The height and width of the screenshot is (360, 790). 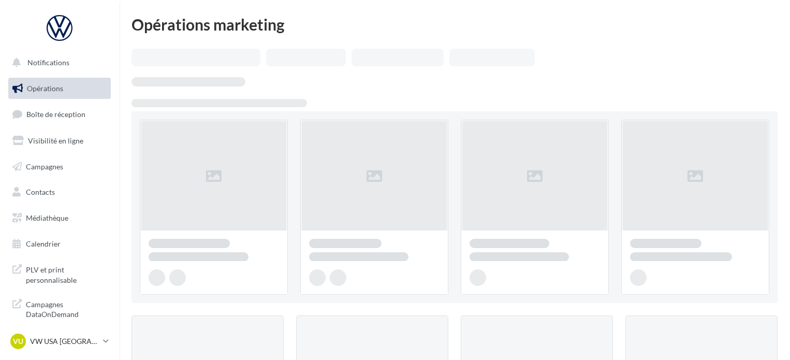 I want to click on span: Opérations, so click(x=45, y=88).